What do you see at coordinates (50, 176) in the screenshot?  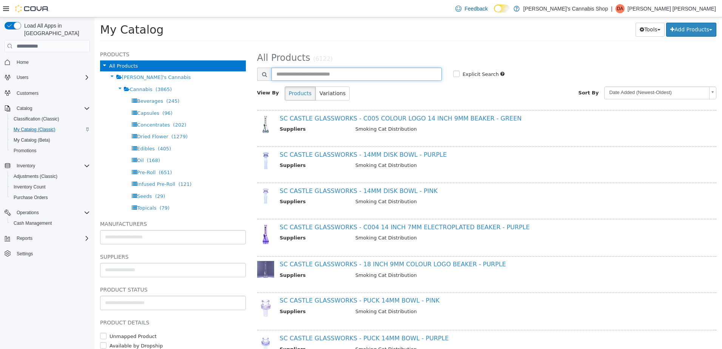 I see `button: Adjustments (Classic)` at bounding box center [50, 176].